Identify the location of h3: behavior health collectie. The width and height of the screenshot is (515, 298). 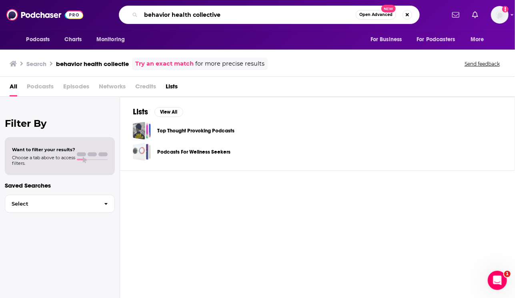
(92, 64).